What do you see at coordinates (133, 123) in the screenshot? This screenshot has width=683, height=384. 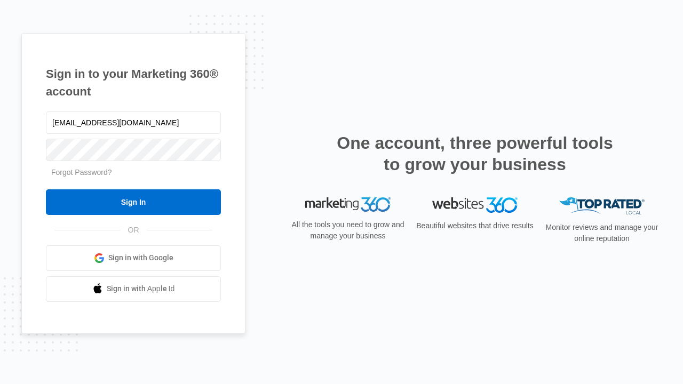 I see `input: Email` at bounding box center [133, 123].